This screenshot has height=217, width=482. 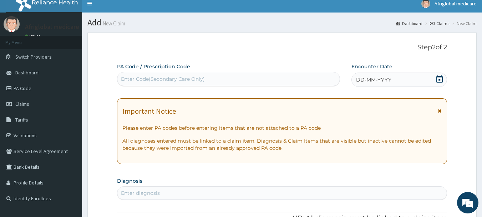 I want to click on p: All diagnoses entered must be linked to a claim item. Diagnosis & Claim Items that are visible bu..., so click(x=282, y=144).